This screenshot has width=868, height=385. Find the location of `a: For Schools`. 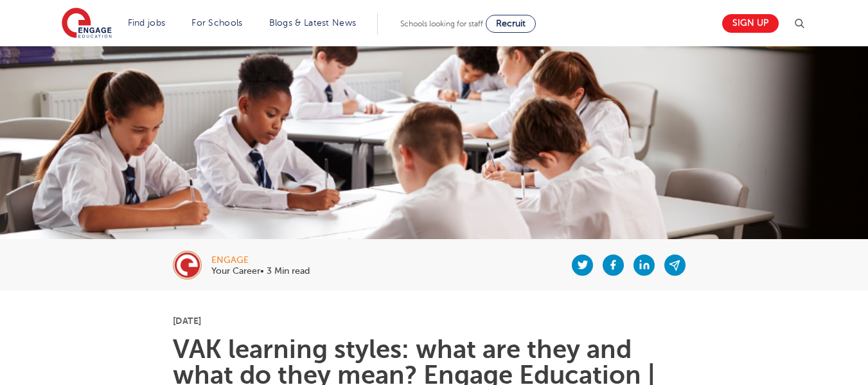

a: For Schools is located at coordinates (216, 22).